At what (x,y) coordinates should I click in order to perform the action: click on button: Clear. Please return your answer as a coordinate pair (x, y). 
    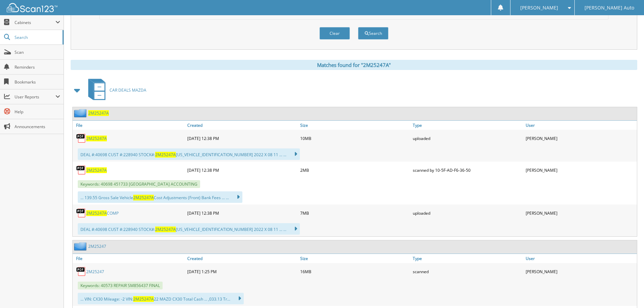
    Looking at the image, I should click on (335, 33).